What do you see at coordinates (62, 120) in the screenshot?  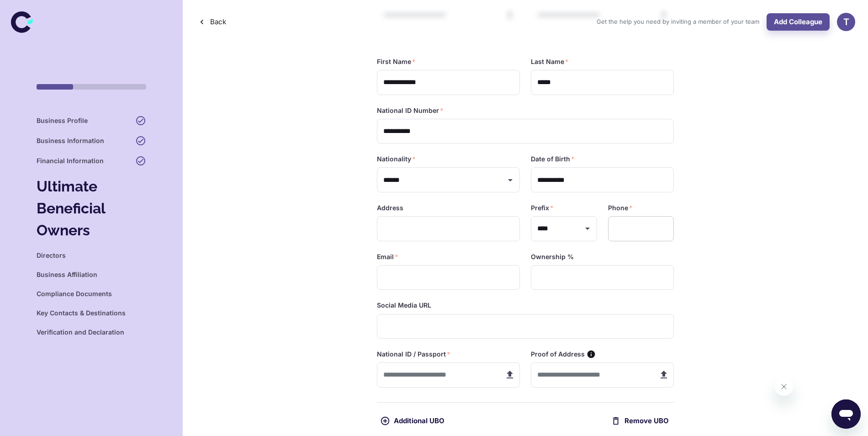 I see `h6: Business Profile` at bounding box center [62, 120].